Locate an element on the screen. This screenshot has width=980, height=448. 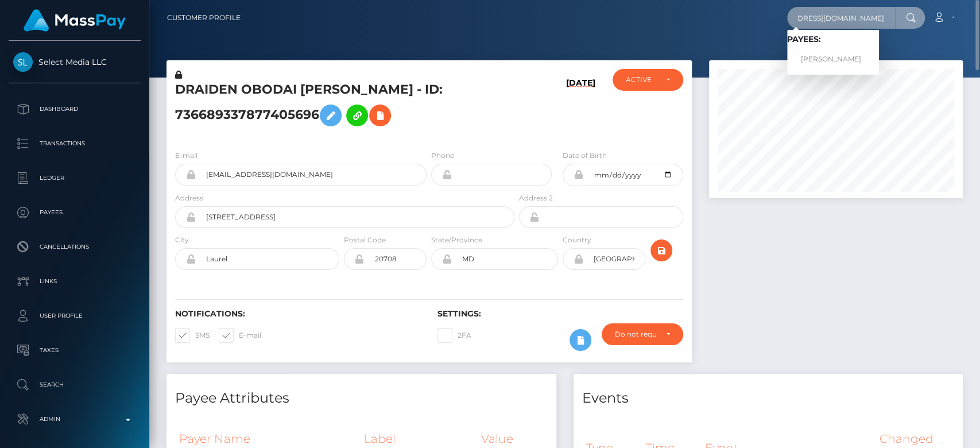
h6: Payees: is located at coordinates (833, 39).